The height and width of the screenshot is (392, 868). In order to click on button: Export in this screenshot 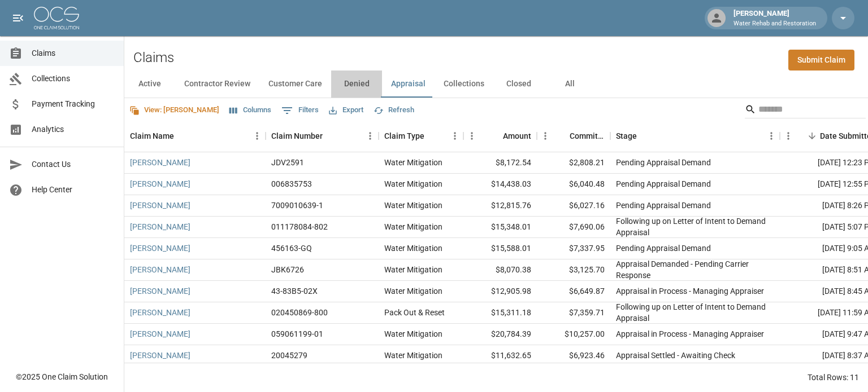, I will do `click(346, 110)`.